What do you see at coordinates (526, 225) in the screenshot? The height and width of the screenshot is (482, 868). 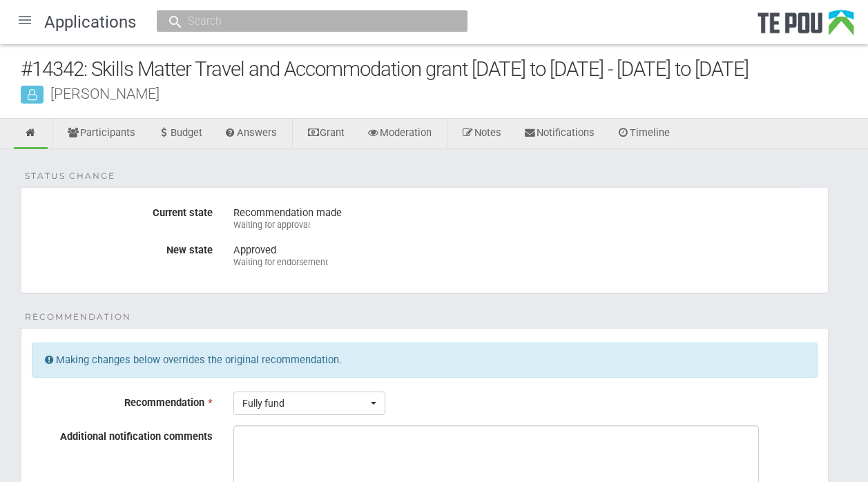 I see `div: Waiting for approval` at bounding box center [526, 225].